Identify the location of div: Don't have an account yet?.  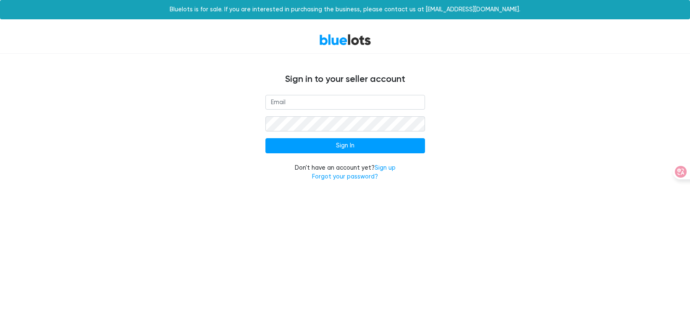
(345, 172).